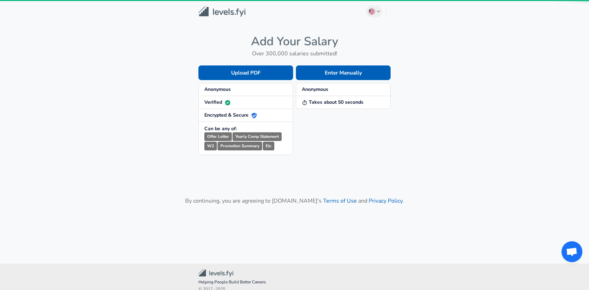 This screenshot has height=290, width=589. Describe the element at coordinates (295, 41) in the screenshot. I see `h4: Add Your Salary` at that location.